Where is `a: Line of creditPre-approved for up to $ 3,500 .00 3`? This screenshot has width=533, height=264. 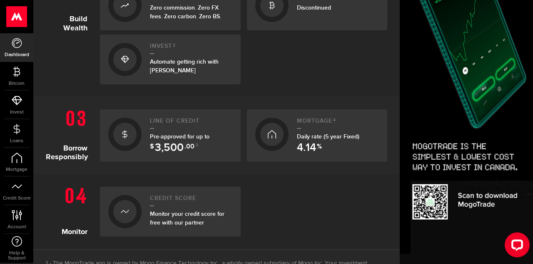
a: Line of creditPre-approved for up to $ 3,500 .00 3 is located at coordinates (170, 136).